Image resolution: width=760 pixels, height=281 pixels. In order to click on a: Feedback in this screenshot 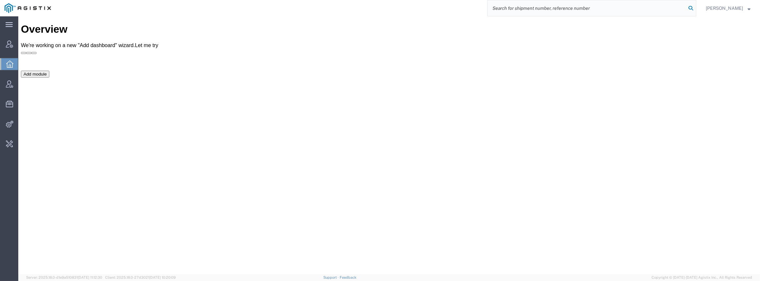, I will do `click(348, 277)`.